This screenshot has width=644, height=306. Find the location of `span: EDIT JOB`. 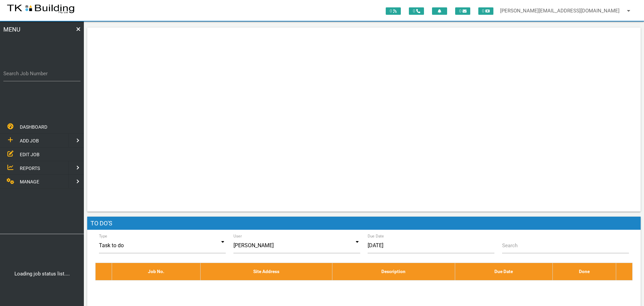

span: EDIT JOB is located at coordinates (30, 154).